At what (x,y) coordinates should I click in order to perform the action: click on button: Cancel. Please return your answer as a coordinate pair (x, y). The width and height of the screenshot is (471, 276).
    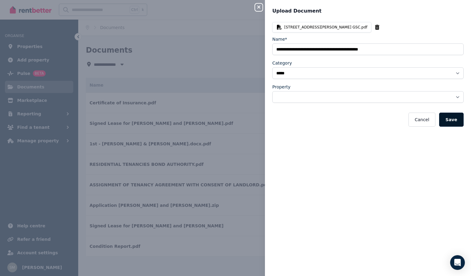
    Looking at the image, I should click on (421, 120).